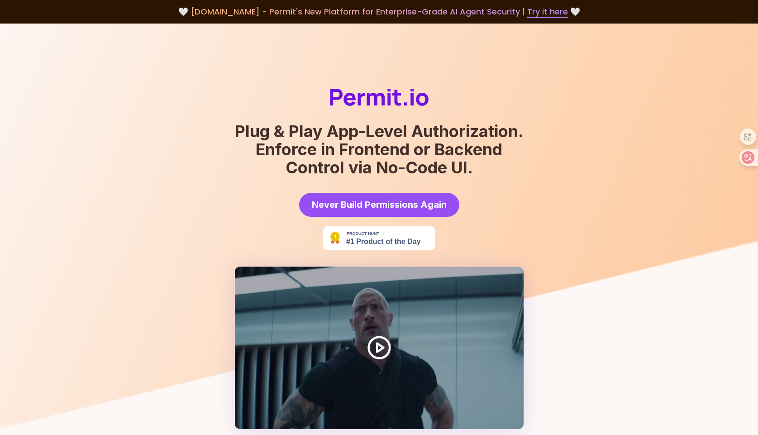 The image size is (758, 435). What do you see at coordinates (379, 149) in the screenshot?
I see `span: Enforce in Frontend or Backend` at bounding box center [379, 149].